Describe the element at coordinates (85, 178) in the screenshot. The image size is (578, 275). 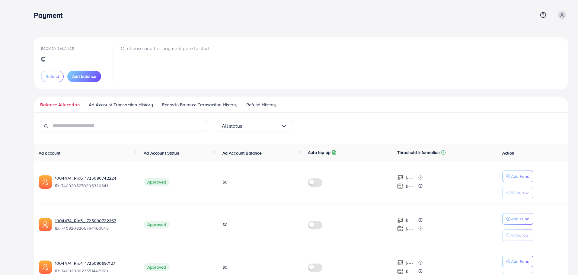
I see `a: 1004474_Rio6_1725090742224` at that location.